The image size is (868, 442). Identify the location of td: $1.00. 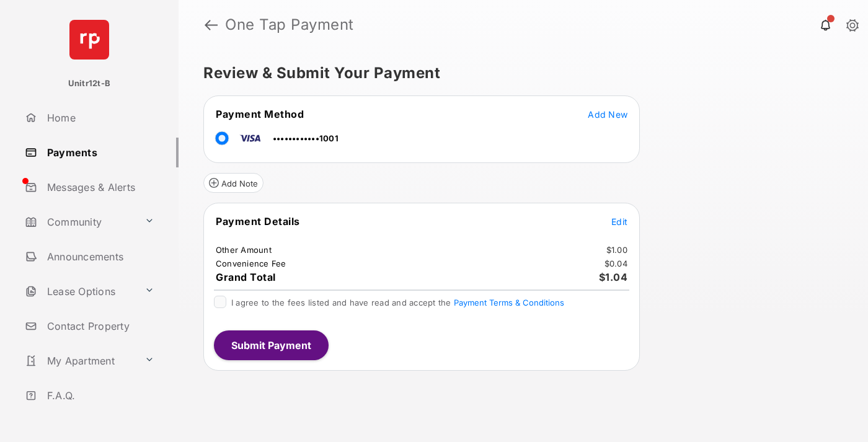
(617, 250).